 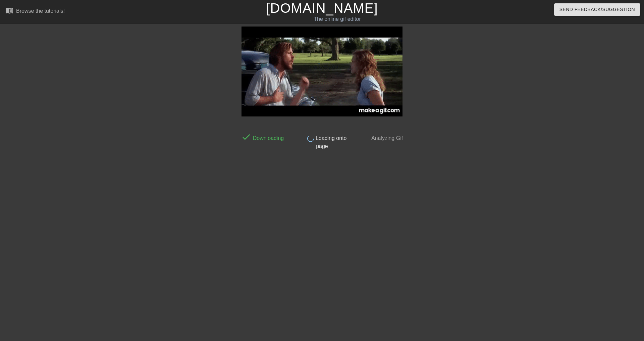 What do you see at coordinates (246, 137) in the screenshot?
I see `span: done` at bounding box center [246, 137].